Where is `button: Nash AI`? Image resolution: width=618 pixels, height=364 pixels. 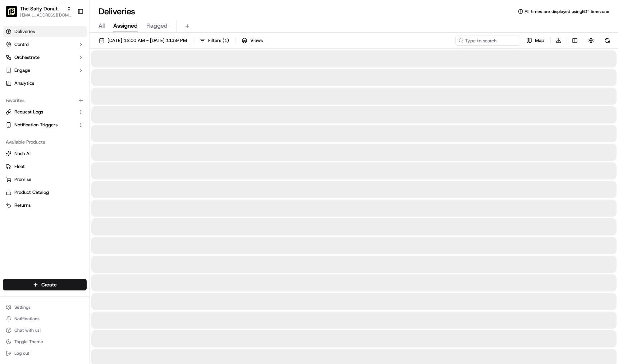 button: Nash AI is located at coordinates (45, 154).